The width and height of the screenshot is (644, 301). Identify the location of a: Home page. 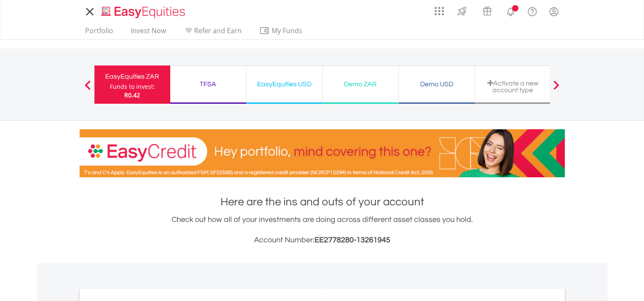
(143, 10).